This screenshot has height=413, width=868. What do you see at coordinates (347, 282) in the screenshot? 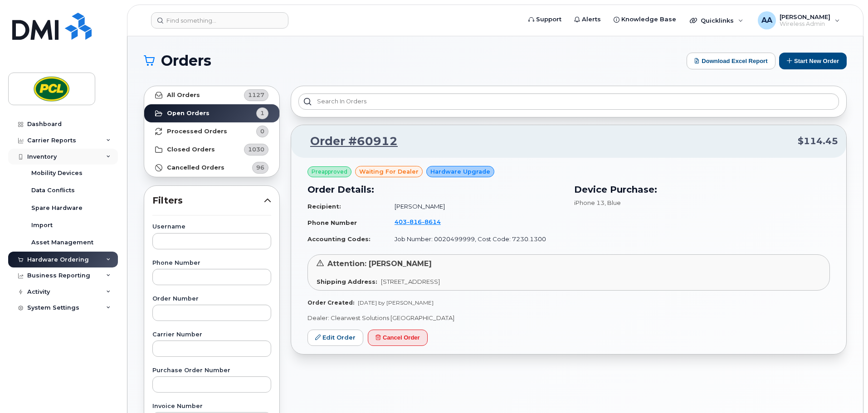
I see `strong: Shipping Address:` at bounding box center [347, 282].